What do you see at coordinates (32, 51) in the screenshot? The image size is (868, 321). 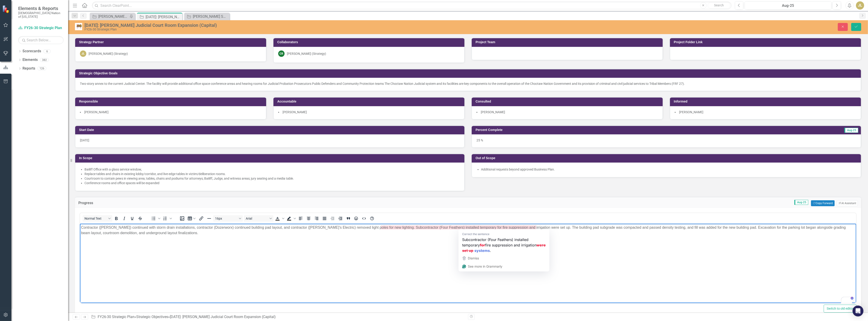 I see `a: Scorecards` at bounding box center [32, 51].